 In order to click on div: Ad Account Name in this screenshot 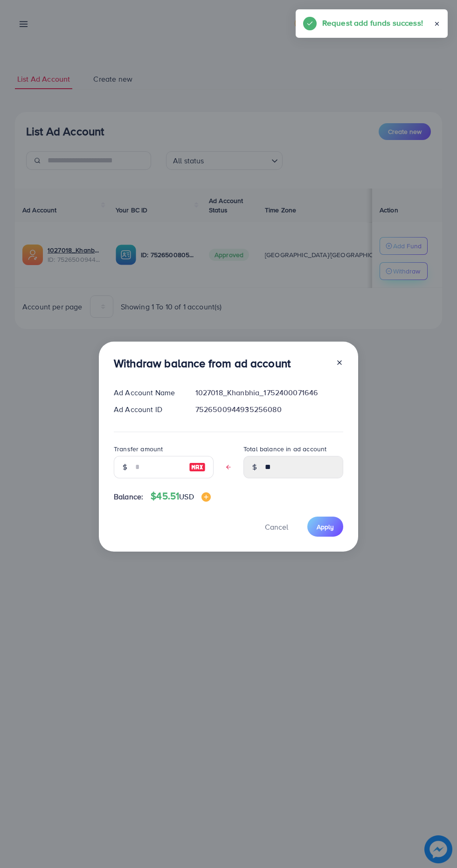, I will do `click(147, 393)`.